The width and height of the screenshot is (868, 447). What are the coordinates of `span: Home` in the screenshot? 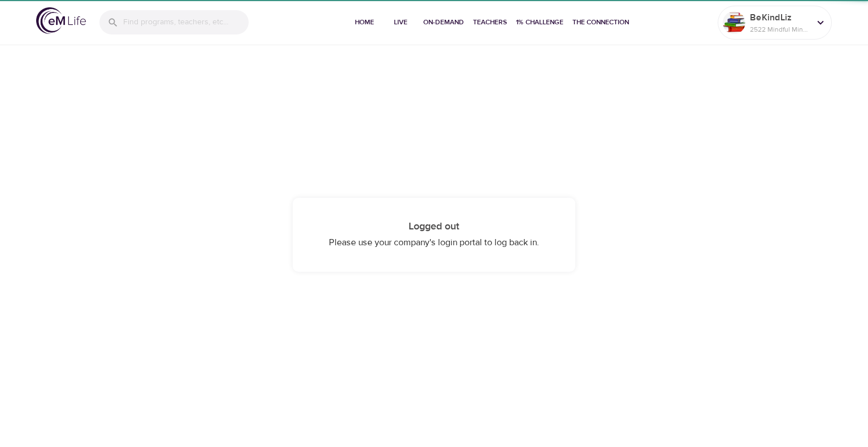 It's located at (365, 22).